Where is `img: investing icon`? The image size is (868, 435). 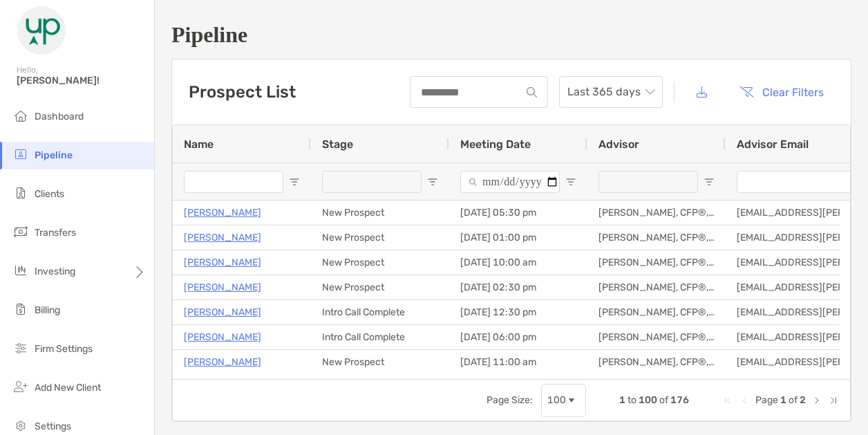
img: investing icon is located at coordinates (21, 270).